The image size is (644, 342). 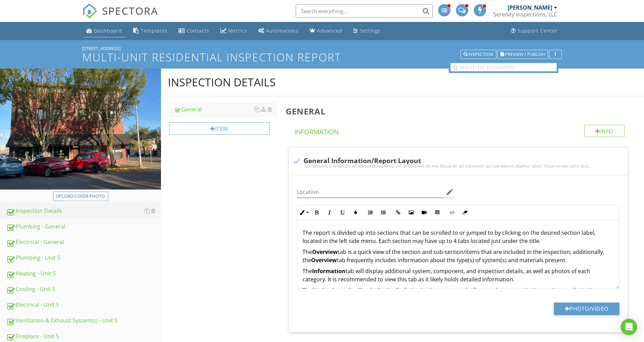 What do you see at coordinates (534, 31) in the screenshot?
I see `a: Support Center` at bounding box center [534, 31].